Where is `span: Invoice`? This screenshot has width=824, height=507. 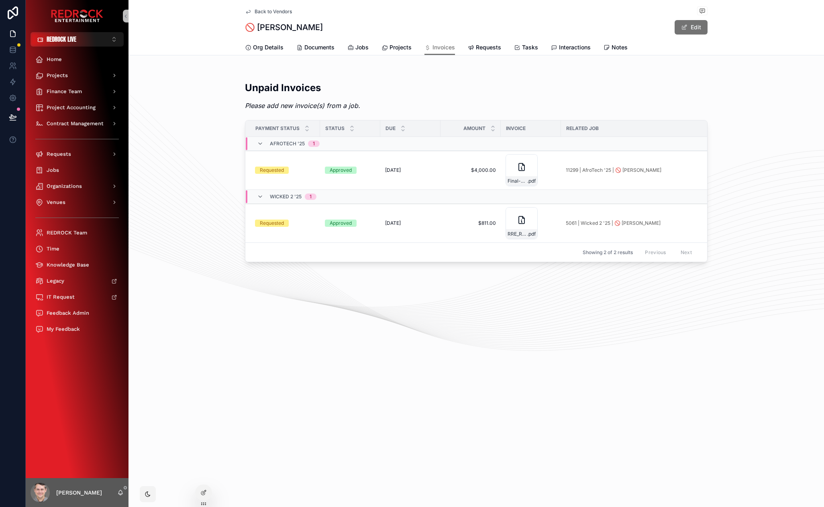 span: Invoice is located at coordinates (516, 129).